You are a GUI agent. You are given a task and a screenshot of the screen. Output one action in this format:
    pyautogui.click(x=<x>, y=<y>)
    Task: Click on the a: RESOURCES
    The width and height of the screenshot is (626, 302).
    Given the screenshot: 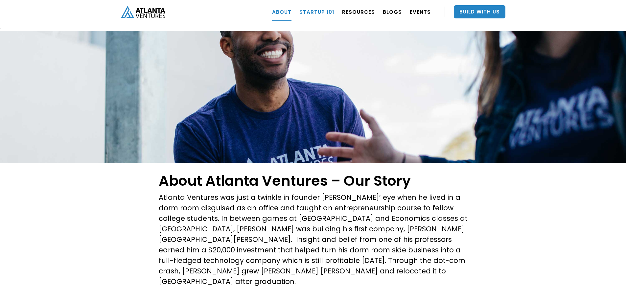 What is the action you would take?
    pyautogui.click(x=359, y=12)
    